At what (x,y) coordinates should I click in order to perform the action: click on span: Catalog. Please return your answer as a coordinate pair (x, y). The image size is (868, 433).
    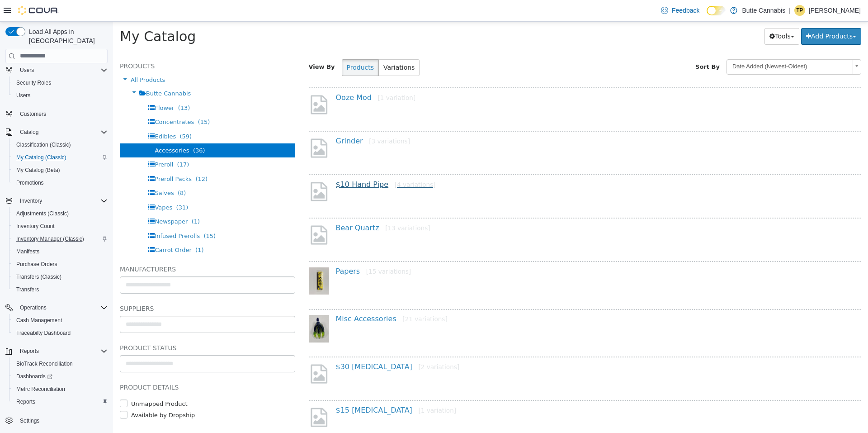
    Looking at the image, I should click on (62, 132).